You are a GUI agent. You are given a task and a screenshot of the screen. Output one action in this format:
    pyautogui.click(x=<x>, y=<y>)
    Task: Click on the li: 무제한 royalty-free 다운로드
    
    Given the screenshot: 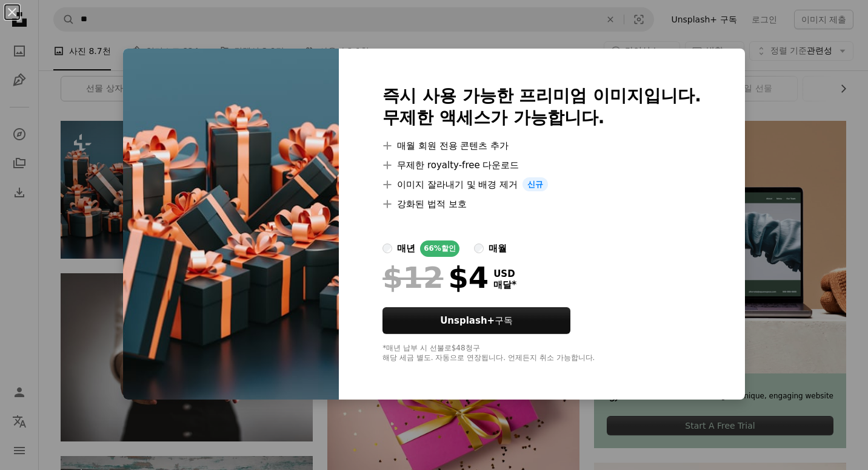 What is the action you would take?
    pyautogui.click(x=542, y=165)
    